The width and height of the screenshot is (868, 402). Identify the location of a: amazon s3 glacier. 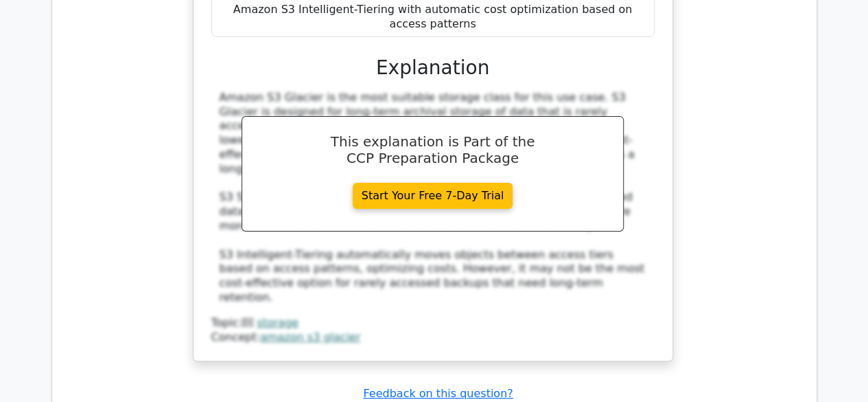
(310, 336).